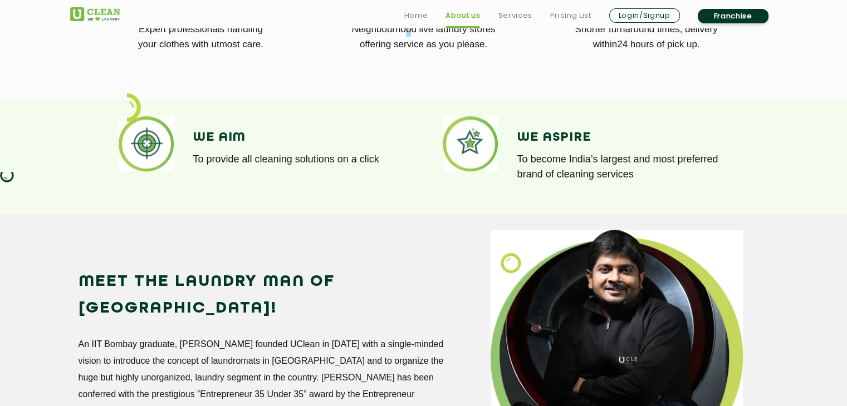  What do you see at coordinates (95, 14) in the screenshot?
I see `img: UClean Laundry and Dry Cleaning` at bounding box center [95, 14].